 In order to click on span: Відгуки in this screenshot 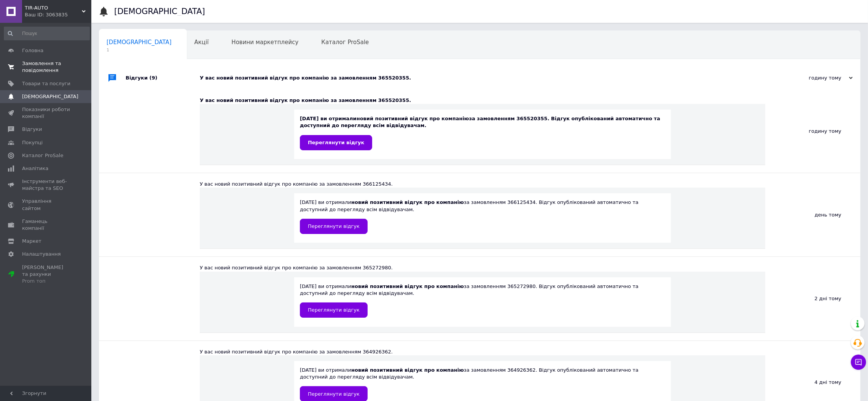, I will do `click(32, 129)`.